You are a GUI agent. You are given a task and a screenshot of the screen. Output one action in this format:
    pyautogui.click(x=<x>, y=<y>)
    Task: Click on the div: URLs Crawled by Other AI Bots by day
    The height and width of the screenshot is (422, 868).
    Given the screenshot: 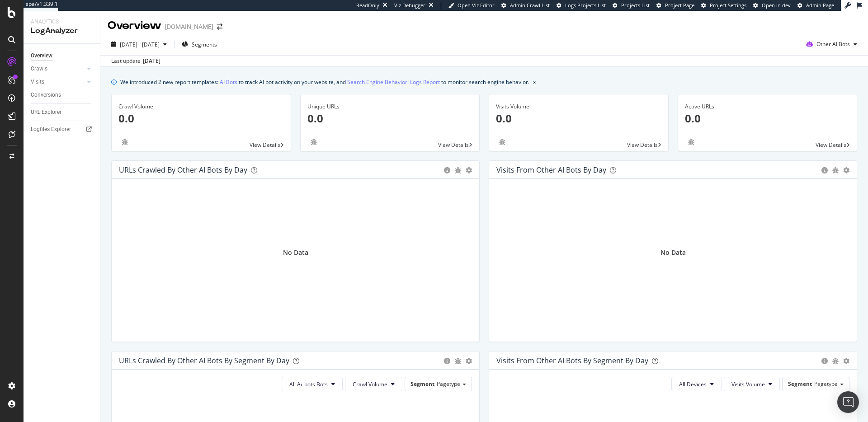 What is the action you would take?
    pyautogui.click(x=183, y=170)
    